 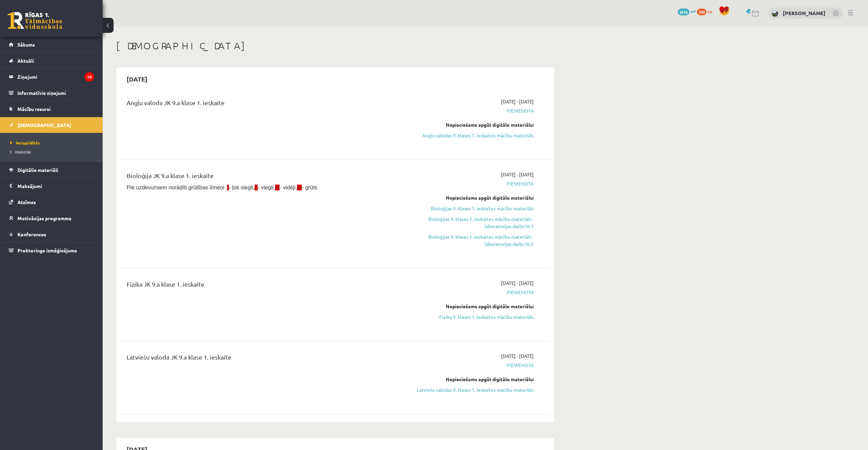 I want to click on a: Informatīvie ziņojumi, so click(x=51, y=93).